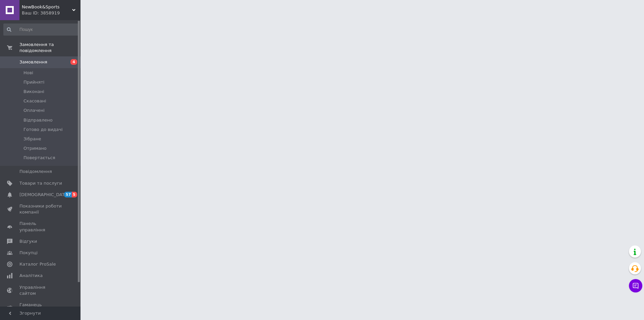  What do you see at coordinates (29, 253) in the screenshot?
I see `span: Покупці` at bounding box center [29, 253].